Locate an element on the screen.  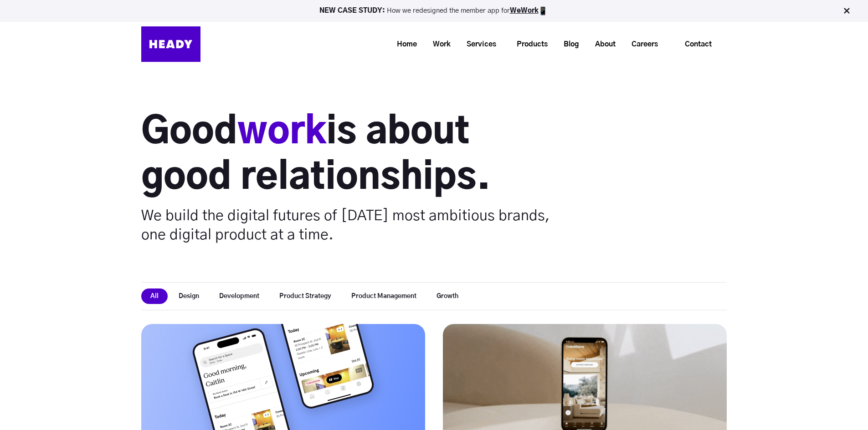
button: Product Management is located at coordinates (384, 297).